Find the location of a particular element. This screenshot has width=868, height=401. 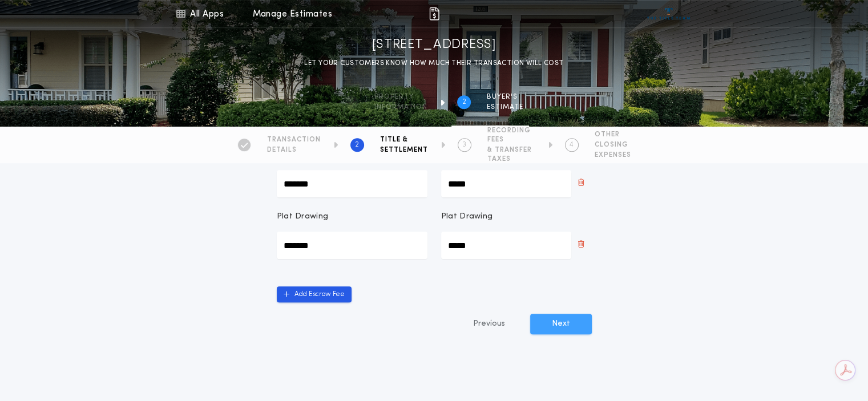

h2: 4 is located at coordinates (571, 145).